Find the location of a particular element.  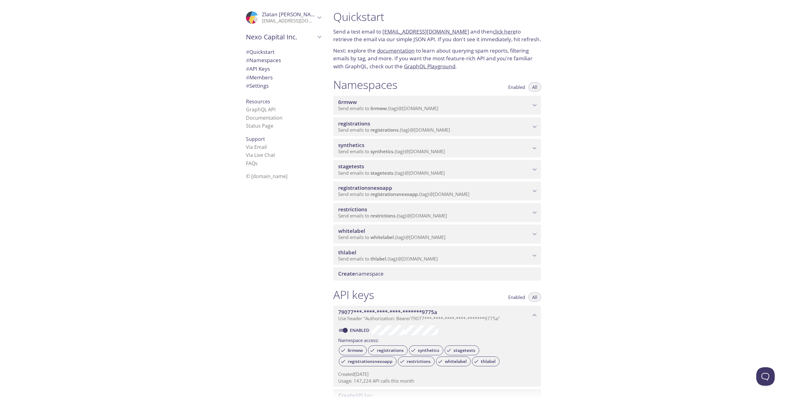

a: Status Page is located at coordinates (260, 126).